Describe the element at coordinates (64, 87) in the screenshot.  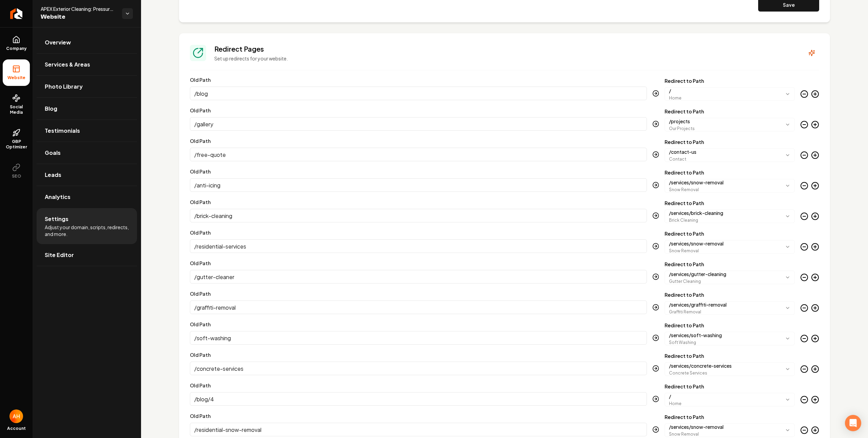
I see `span: Photo Library` at that location.